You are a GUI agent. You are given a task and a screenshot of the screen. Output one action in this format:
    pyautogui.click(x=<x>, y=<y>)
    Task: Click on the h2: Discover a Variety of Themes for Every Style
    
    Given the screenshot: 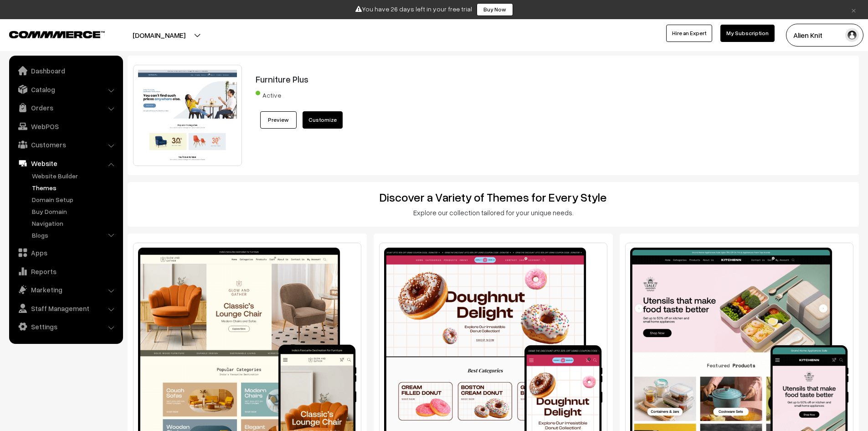 What is the action you would take?
    pyautogui.click(x=493, y=197)
    